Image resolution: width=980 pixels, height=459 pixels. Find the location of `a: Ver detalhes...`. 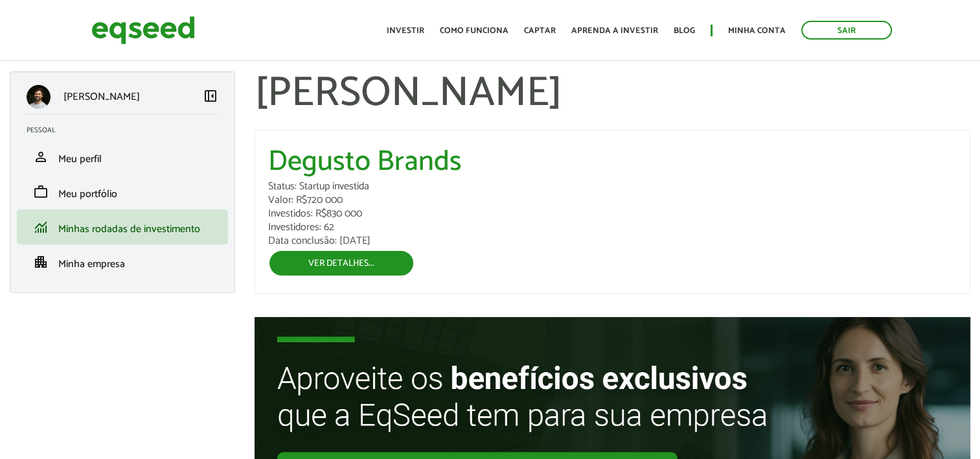

a: Ver detalhes... is located at coordinates (341, 263).